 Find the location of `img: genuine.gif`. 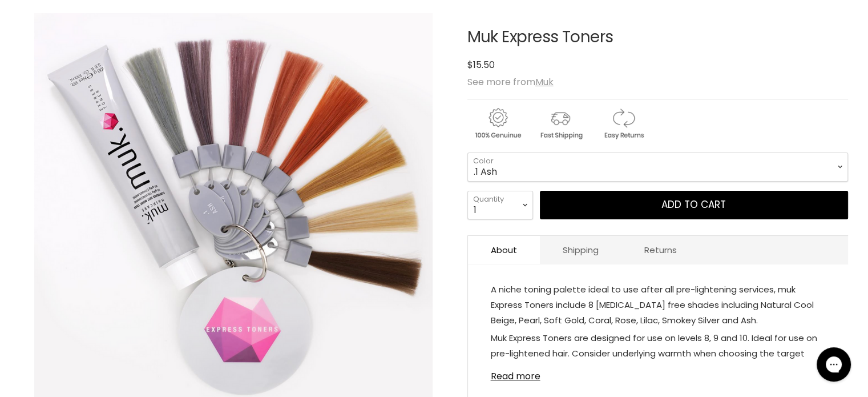

img: genuine.gif is located at coordinates (498, 123).